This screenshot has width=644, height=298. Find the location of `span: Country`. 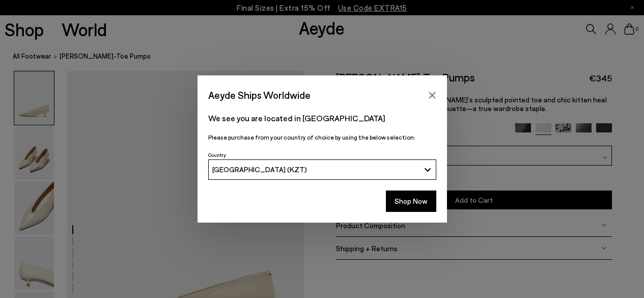

span: Country is located at coordinates (217, 154).